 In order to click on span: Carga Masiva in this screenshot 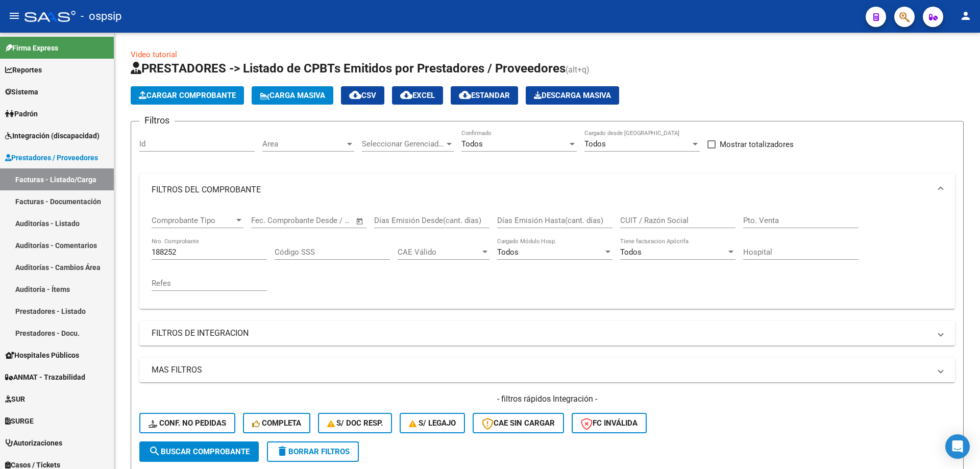, I will do `click(292, 96)`.